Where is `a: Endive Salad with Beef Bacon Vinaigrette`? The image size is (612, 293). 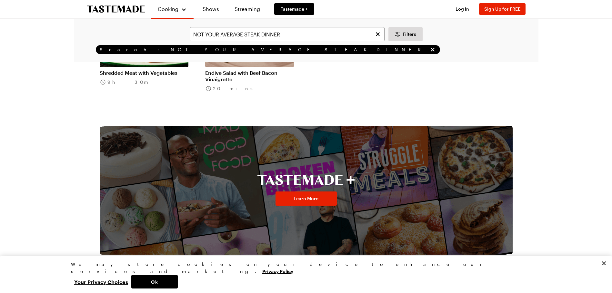
a: Endive Salad with Beef Bacon Vinaigrette is located at coordinates (250, 76).